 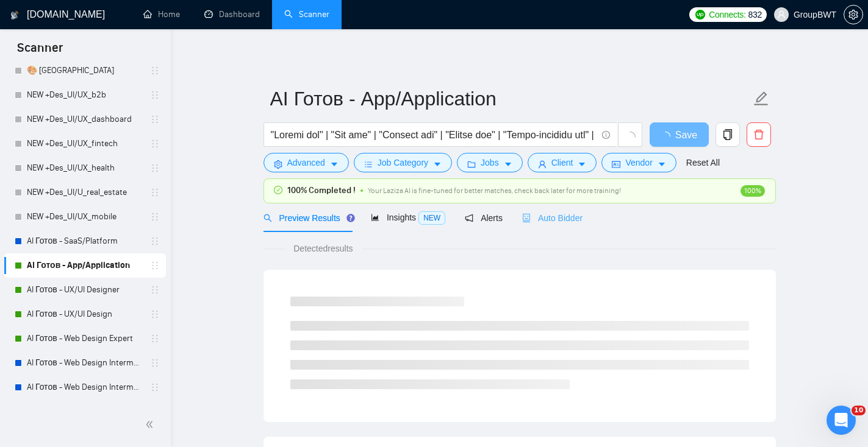 I want to click on a: NEW +Des_UI/UX_b2b, so click(x=85, y=95).